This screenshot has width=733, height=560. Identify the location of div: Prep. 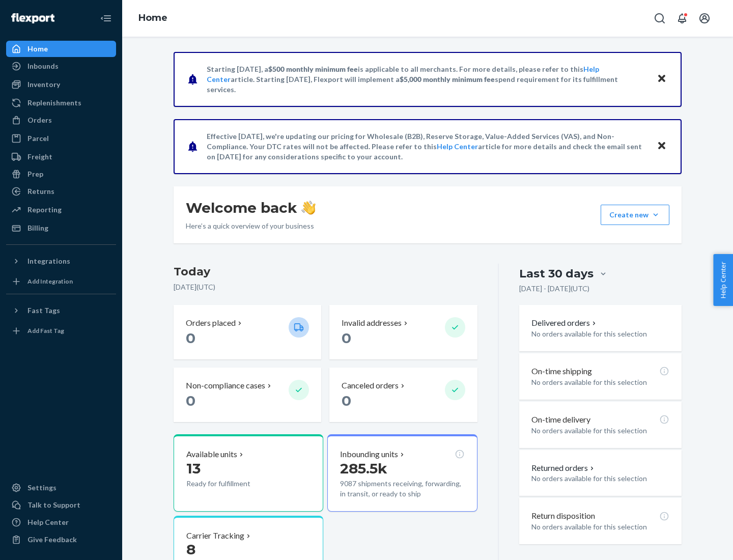
(35, 174).